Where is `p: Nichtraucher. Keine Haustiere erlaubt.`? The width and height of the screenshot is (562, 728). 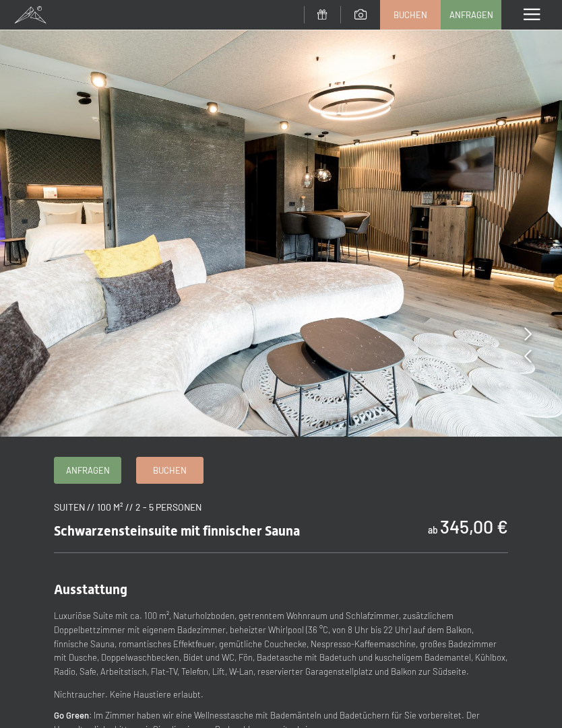 p: Nichtraucher. Keine Haustiere erlaubt. is located at coordinates (281, 695).